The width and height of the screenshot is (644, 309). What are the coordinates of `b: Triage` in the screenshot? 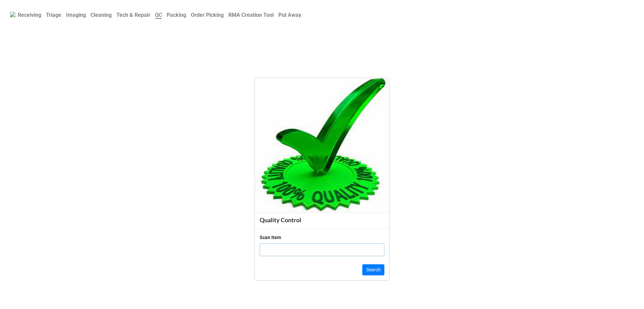 It's located at (54, 14).